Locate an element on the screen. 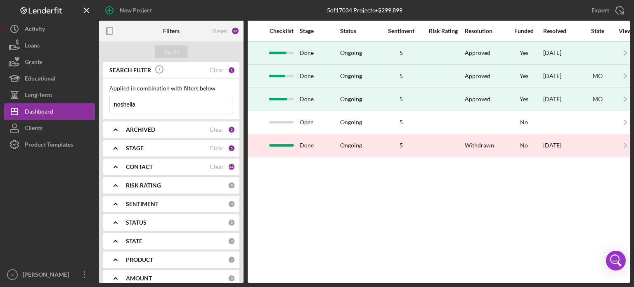  div: Activity is located at coordinates (35, 30).